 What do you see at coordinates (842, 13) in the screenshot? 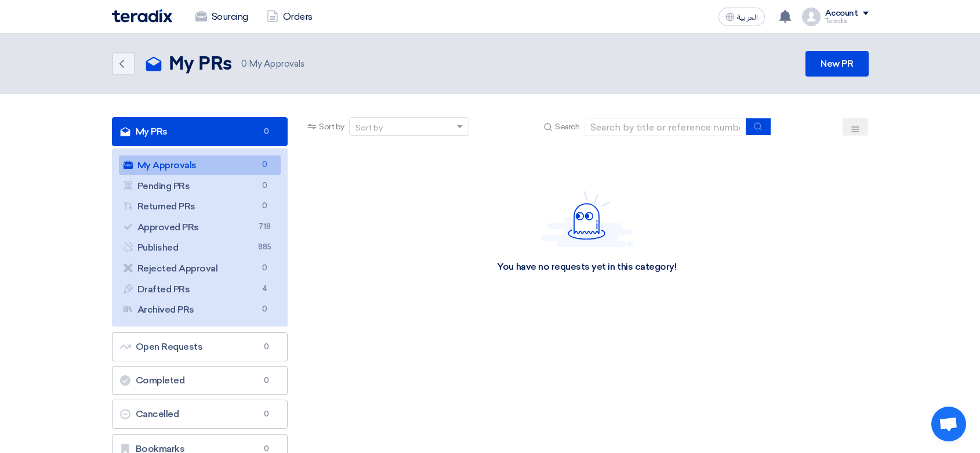
I see `div: Account` at bounding box center [842, 13].